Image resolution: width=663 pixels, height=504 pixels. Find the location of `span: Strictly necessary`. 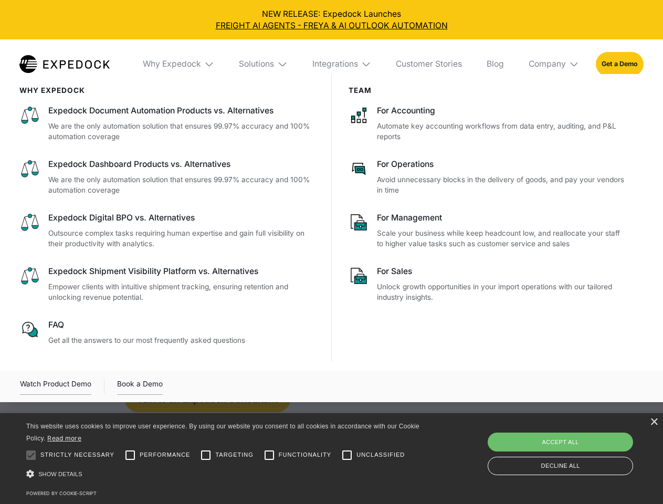

span: Strictly necessary is located at coordinates (77, 454).